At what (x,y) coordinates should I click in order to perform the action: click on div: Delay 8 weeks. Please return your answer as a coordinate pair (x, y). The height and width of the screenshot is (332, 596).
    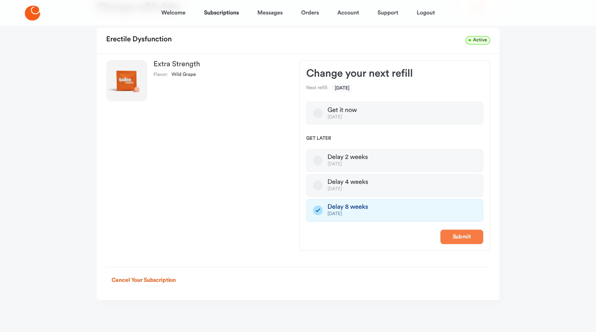
    Looking at the image, I should click on (347, 207).